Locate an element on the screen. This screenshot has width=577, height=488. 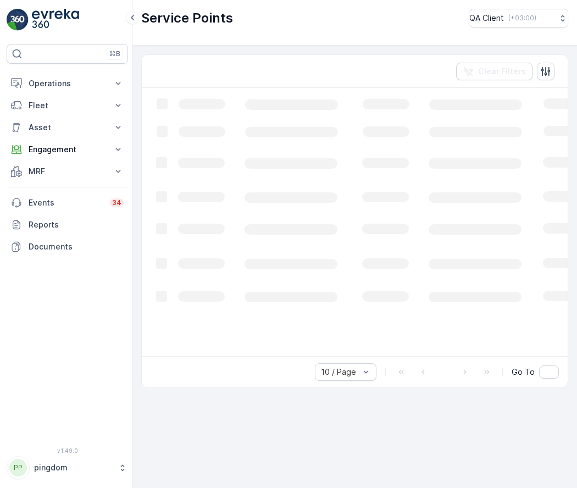
p: 34 is located at coordinates (117, 203).